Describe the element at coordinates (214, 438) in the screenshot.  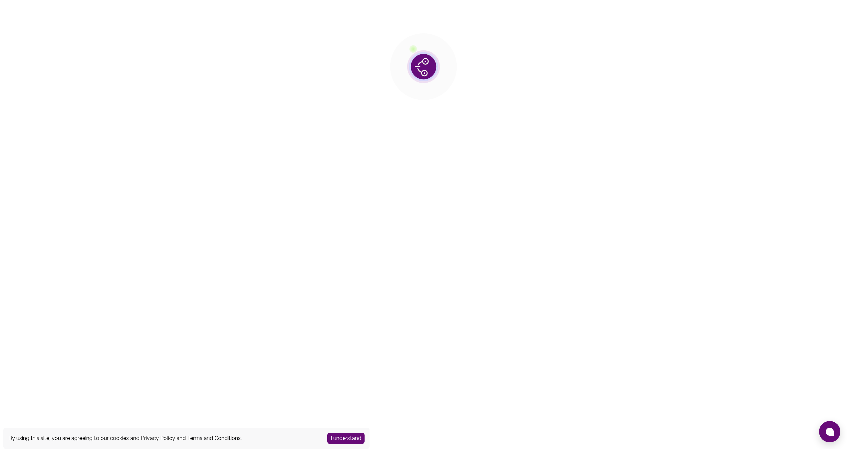
I see `a: Terms and Conditions` at that location.